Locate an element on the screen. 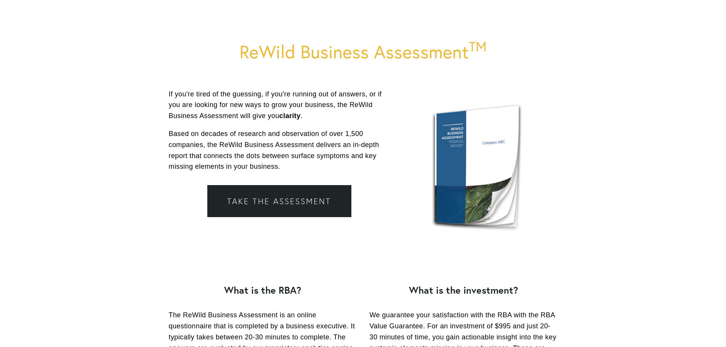 Image resolution: width=726 pixels, height=347 pixels. strong: What is the RBA? is located at coordinates (262, 290).